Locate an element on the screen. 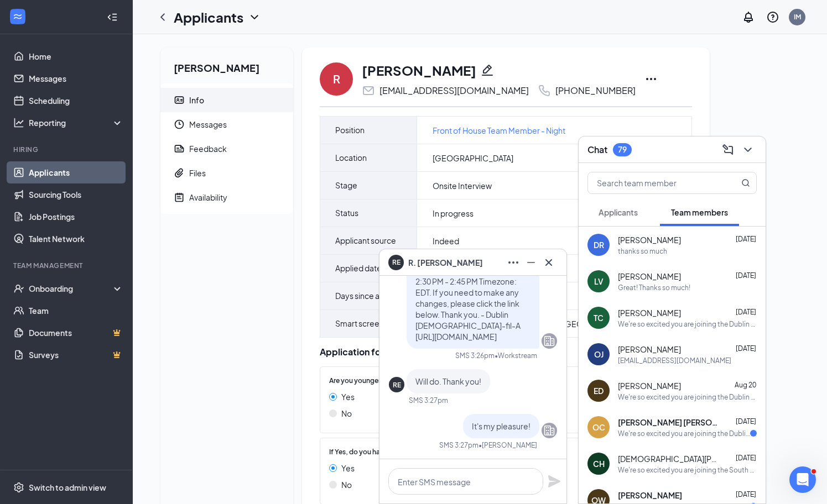  div: SMS 3:27pm is located at coordinates (428, 401).